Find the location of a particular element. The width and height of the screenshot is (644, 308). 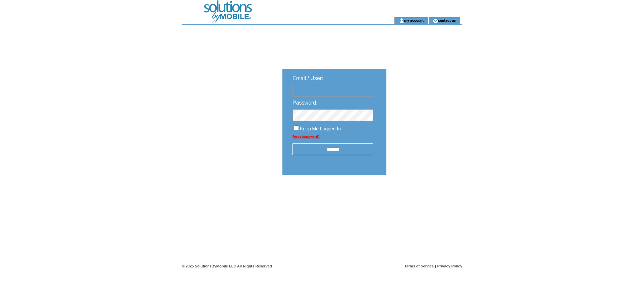

a: Privacy Policy is located at coordinates (450, 267).